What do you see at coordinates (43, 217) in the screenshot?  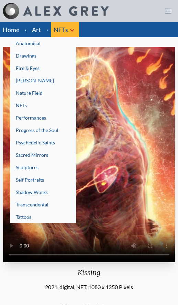 I see `a: Tattoos` at bounding box center [43, 217].